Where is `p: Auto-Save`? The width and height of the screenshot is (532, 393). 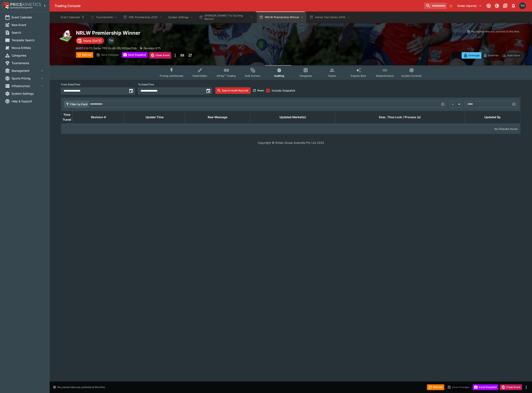 p: Auto-Save is located at coordinates (513, 55).